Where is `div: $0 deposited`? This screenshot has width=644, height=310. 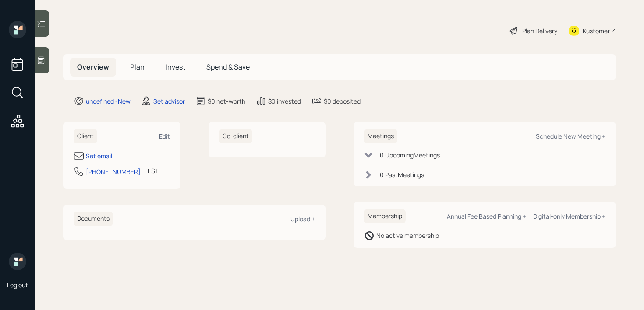 div: $0 deposited is located at coordinates (342, 101).